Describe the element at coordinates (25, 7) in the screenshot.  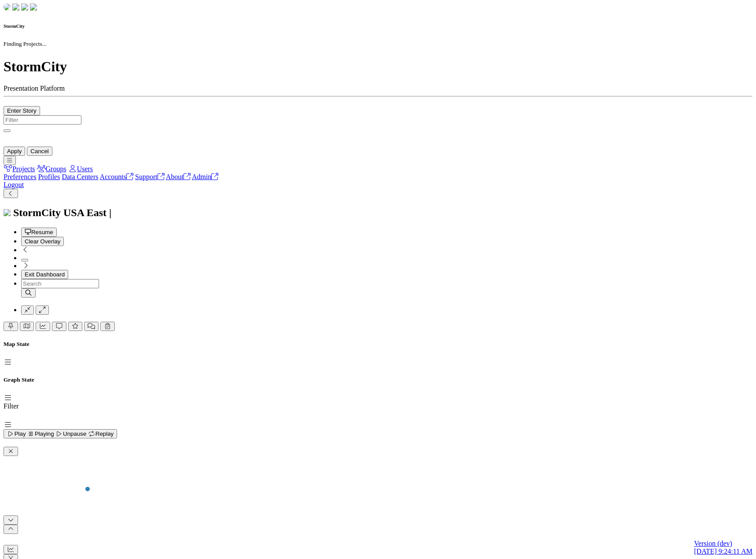
I see `img: chi-fish-up.png` at that location.